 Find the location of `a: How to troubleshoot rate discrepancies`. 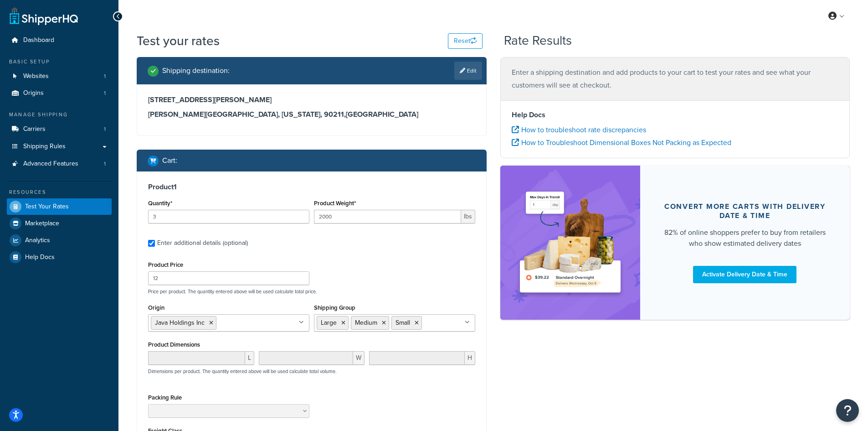

a: How to troubleshoot rate discrepancies is located at coordinates (579, 129).